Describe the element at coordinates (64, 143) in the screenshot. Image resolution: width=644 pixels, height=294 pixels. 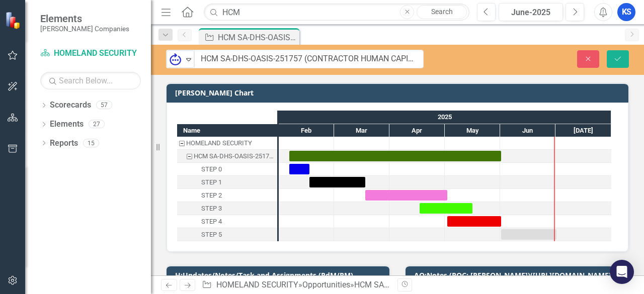
I see `a: Reports` at that location.